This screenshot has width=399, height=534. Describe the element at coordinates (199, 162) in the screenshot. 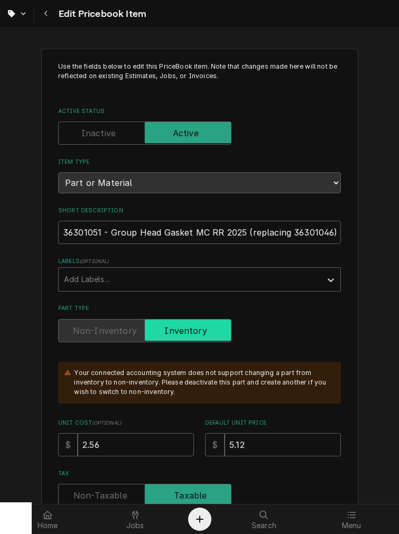

I see `label: Item Type` at that location.